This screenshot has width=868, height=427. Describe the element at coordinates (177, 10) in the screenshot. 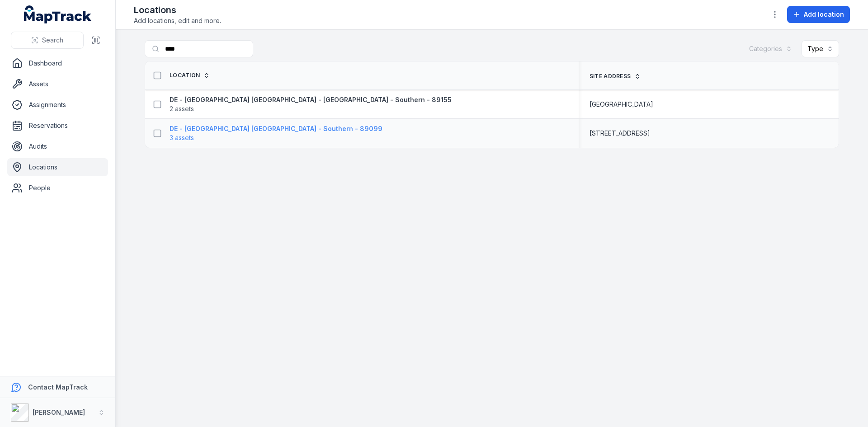

I see `h2: Locations` at that location.